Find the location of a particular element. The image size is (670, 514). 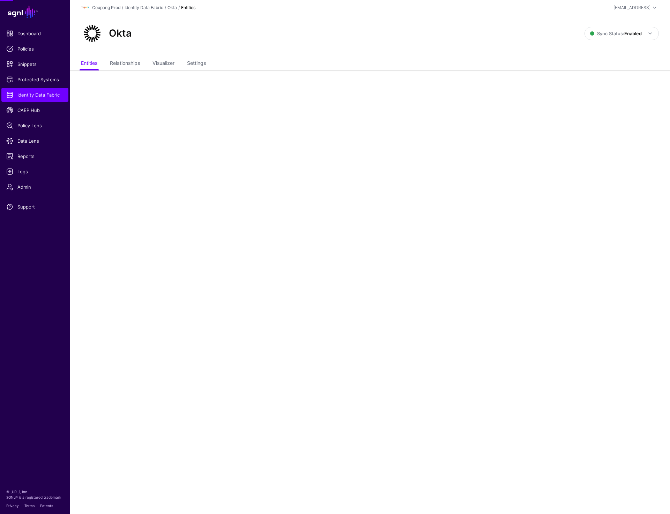

a: Policies is located at coordinates (35, 49).